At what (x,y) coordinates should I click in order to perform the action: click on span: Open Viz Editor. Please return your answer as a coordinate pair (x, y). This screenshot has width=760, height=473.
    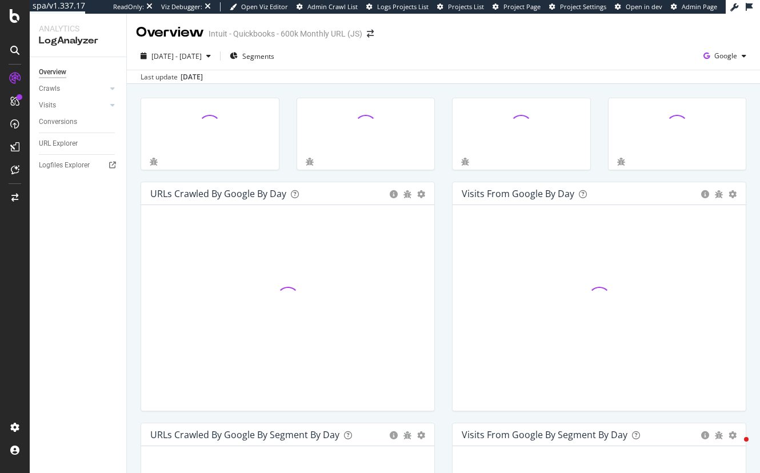
    Looking at the image, I should click on (265, 6).